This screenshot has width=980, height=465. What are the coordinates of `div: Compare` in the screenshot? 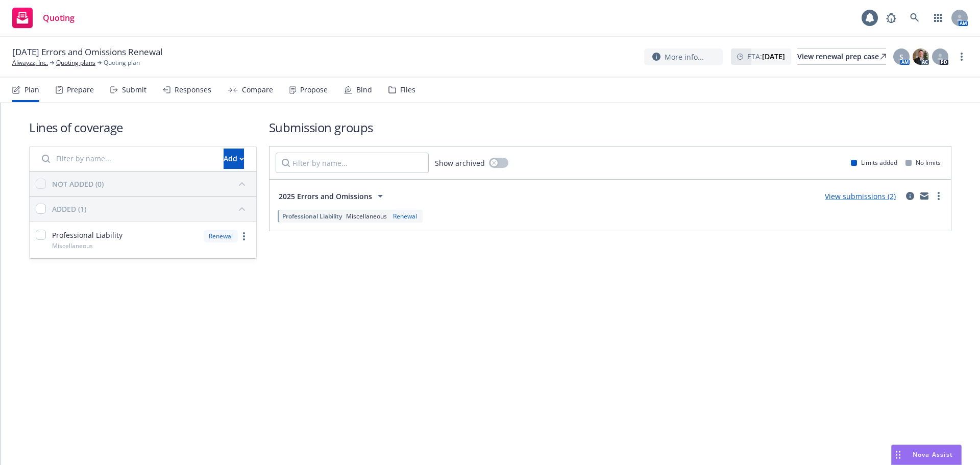 It's located at (258, 90).